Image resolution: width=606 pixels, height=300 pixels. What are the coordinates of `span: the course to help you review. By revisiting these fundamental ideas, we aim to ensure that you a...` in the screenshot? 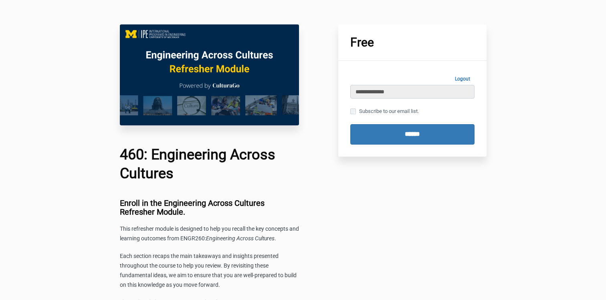 It's located at (208, 276).